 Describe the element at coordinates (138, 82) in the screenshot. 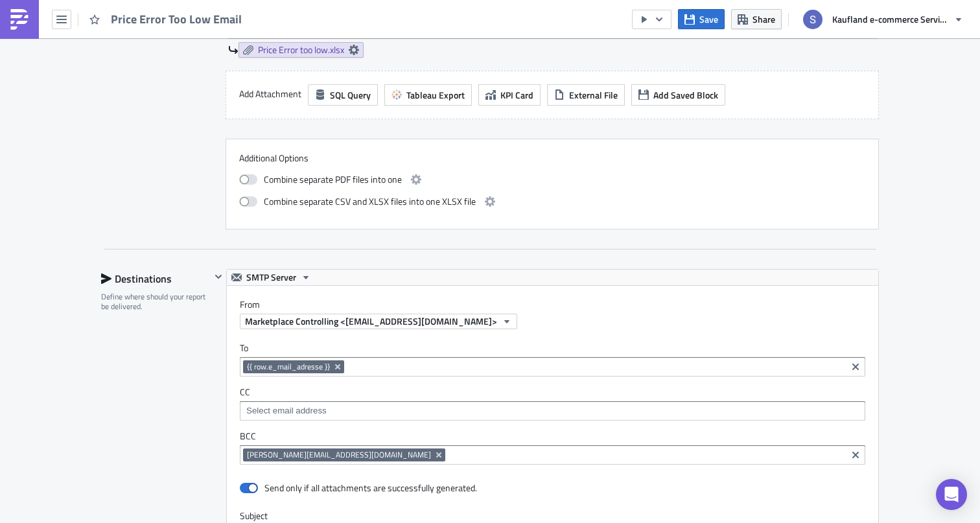

I see `span: domnievame sa, že pri vytváraní vašich ponúk došlo k chybám.` at that location.